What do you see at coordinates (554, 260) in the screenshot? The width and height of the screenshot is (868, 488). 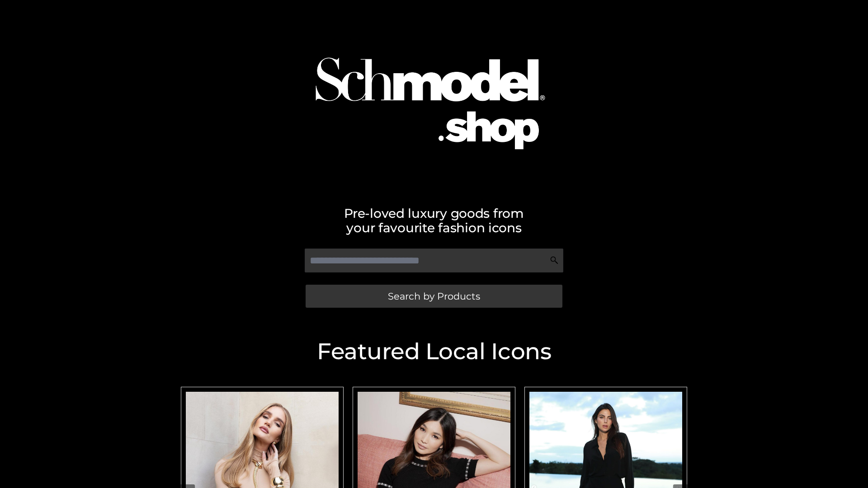 I see `img: Search Icon` at bounding box center [554, 260].